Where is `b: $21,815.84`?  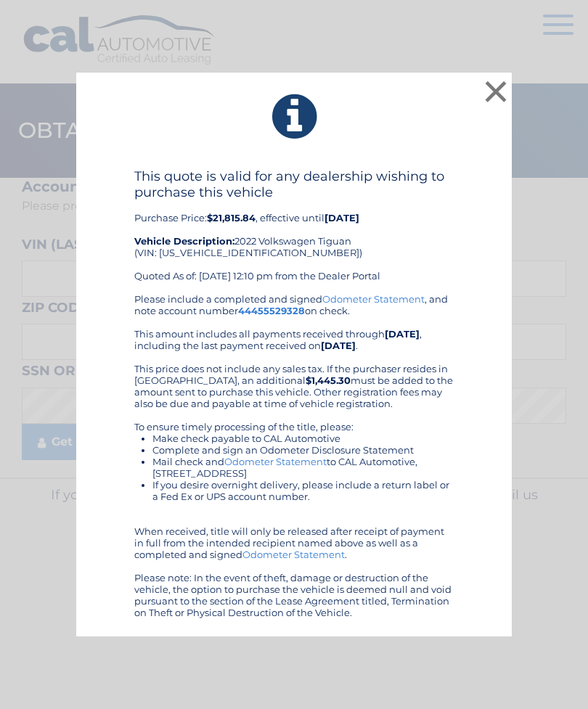 b: $21,815.84 is located at coordinates (230, 218).